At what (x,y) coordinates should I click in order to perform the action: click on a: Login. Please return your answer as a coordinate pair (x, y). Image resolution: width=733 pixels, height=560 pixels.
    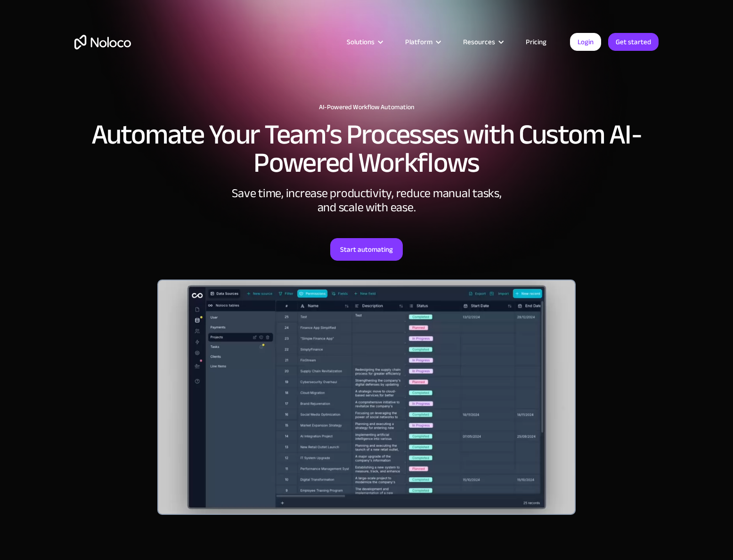
    Looking at the image, I should click on (585, 42).